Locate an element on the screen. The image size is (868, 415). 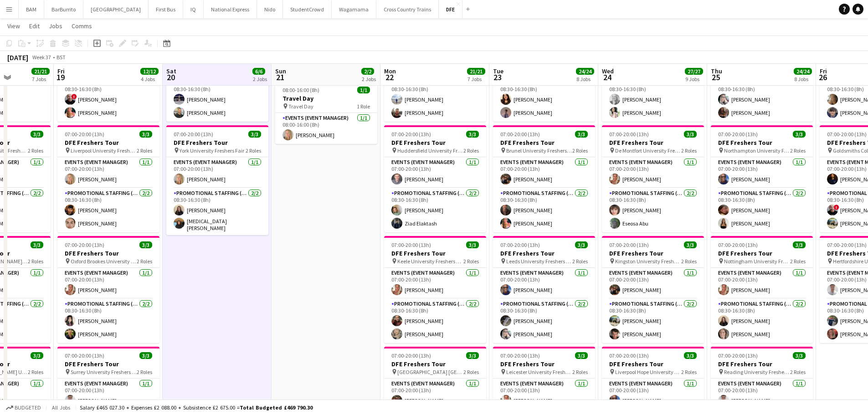
a: Edit is located at coordinates (34, 26).